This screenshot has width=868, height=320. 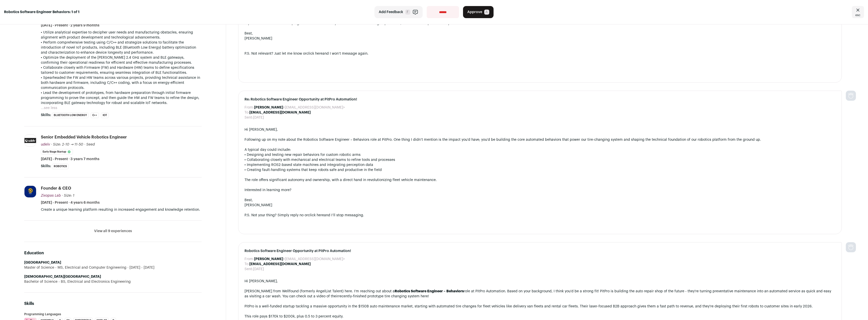 What do you see at coordinates (113, 304) in the screenshot?
I see `h2: Skills` at bounding box center [113, 304].